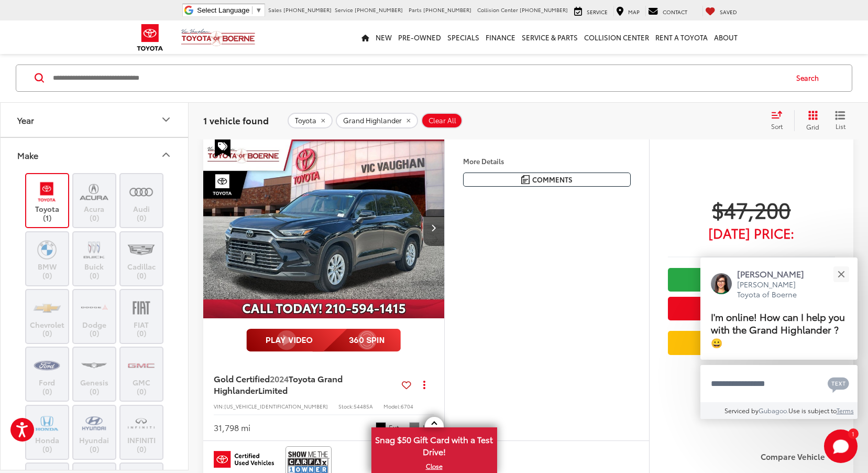 This screenshot has width=868, height=473. I want to click on svg: Start Chat, so click(841, 446).